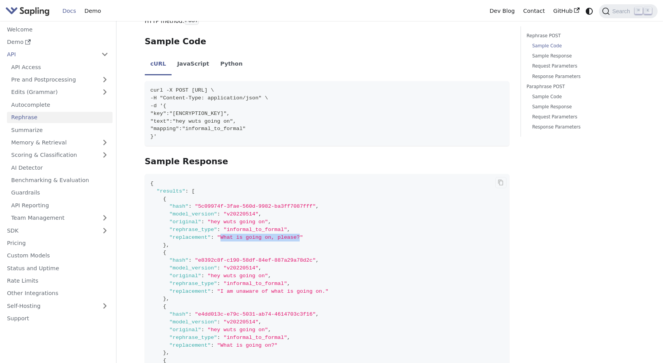 The width and height of the screenshot is (663, 363). Describe the element at coordinates (57, 29) in the screenshot. I see `a: Welcome` at that location.